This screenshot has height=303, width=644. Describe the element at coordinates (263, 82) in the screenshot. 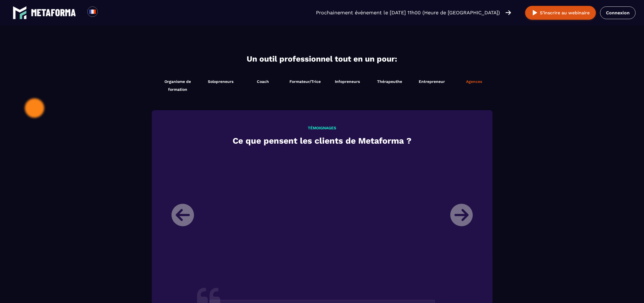

I see `span: Coach` at that location.